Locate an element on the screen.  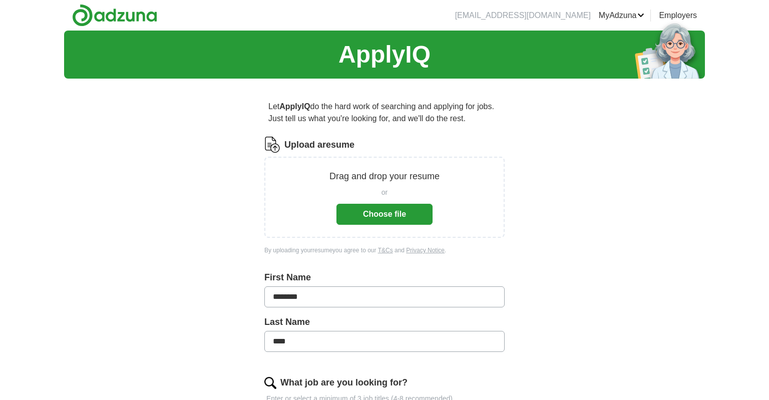
img: Adzuna logo is located at coordinates (115, 15).